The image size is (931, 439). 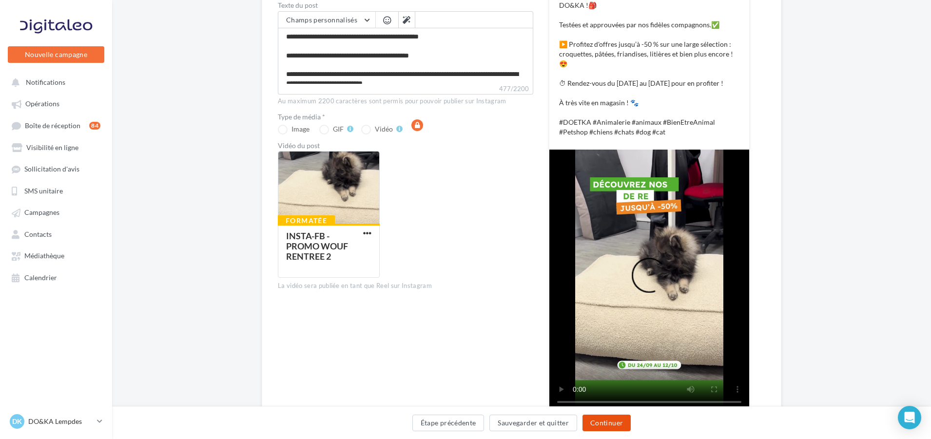 What do you see at coordinates (306, 221) in the screenshot?
I see `div: Formatée` at bounding box center [306, 221].